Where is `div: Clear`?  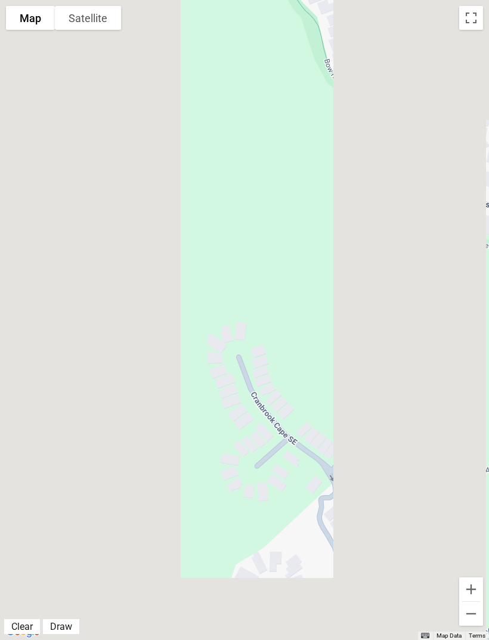
div: Clear is located at coordinates (22, 626).